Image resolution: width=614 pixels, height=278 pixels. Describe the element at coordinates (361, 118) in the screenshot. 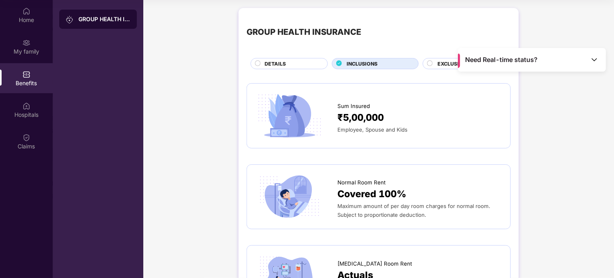

I see `span: ₹5,00,000` at that location.